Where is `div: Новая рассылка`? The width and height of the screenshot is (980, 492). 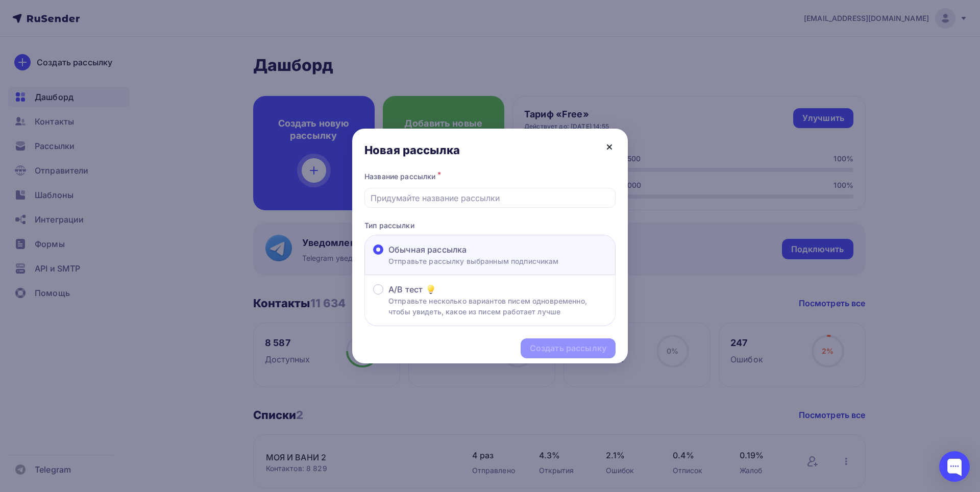 div: Новая рассылка is located at coordinates (412, 150).